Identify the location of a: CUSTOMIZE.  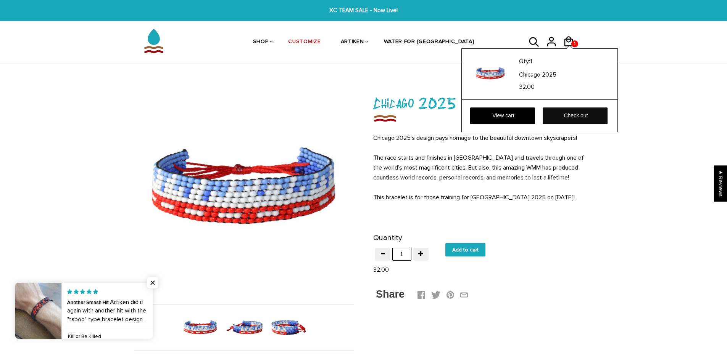
(304, 42).